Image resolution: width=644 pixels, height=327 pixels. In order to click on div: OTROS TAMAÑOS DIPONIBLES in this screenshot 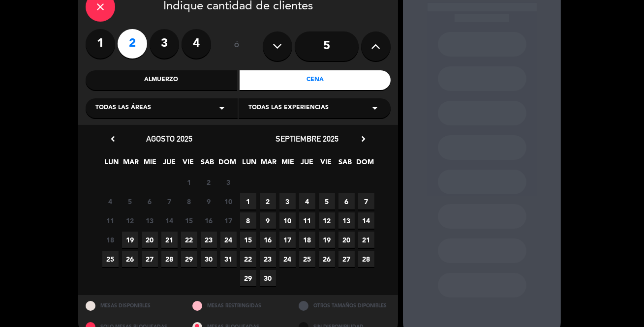, I will do `click(345, 305)`.